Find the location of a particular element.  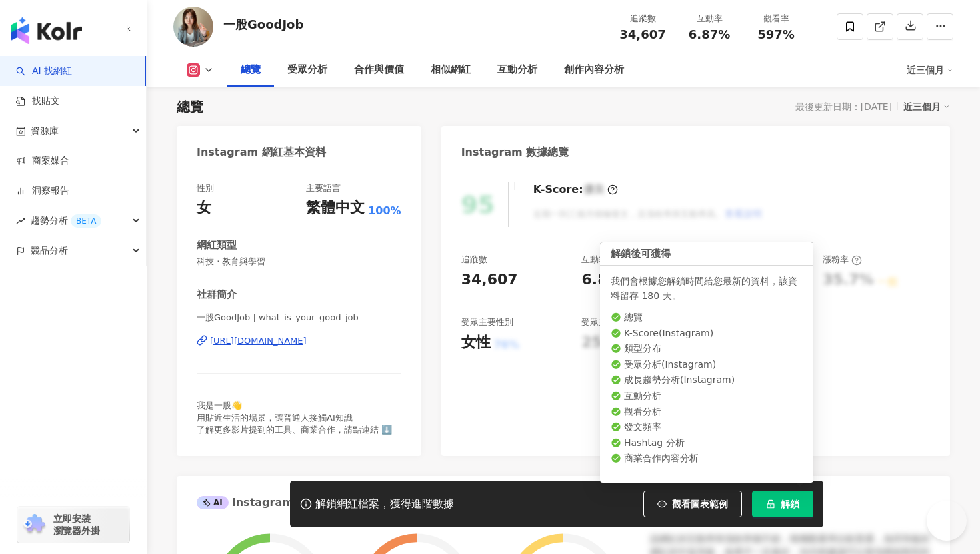

span: rise is located at coordinates (21, 221).